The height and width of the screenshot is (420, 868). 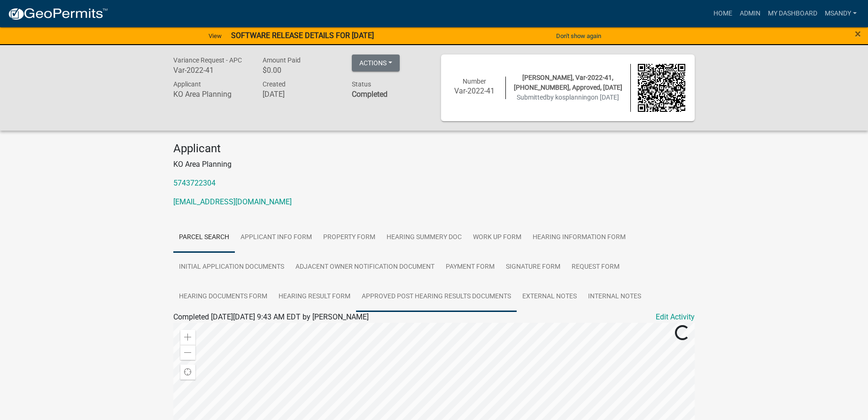 What do you see at coordinates (207, 60) in the screenshot?
I see `span: Variance Request - APC` at bounding box center [207, 60].